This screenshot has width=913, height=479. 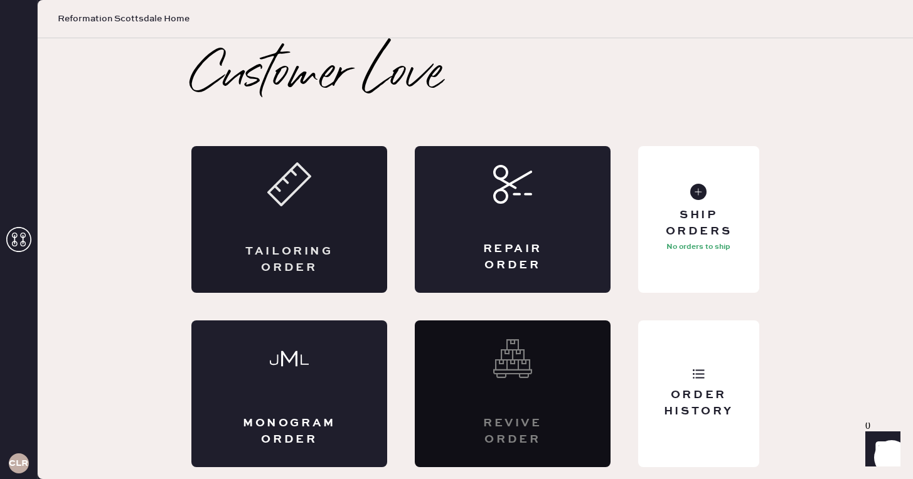 What do you see at coordinates (18, 464) in the screenshot?
I see `h3: CLR` at bounding box center [18, 464].